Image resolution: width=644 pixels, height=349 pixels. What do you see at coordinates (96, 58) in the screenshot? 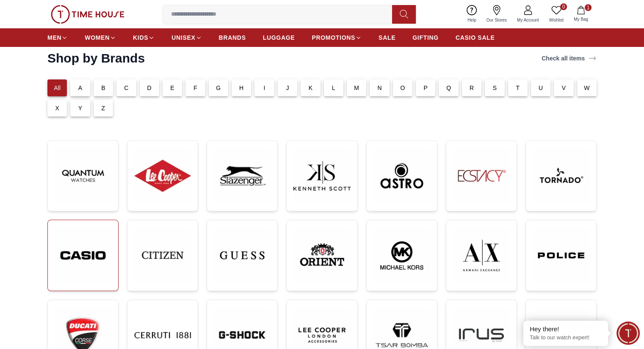
I see `h2: Shop by Brands` at bounding box center [96, 58].